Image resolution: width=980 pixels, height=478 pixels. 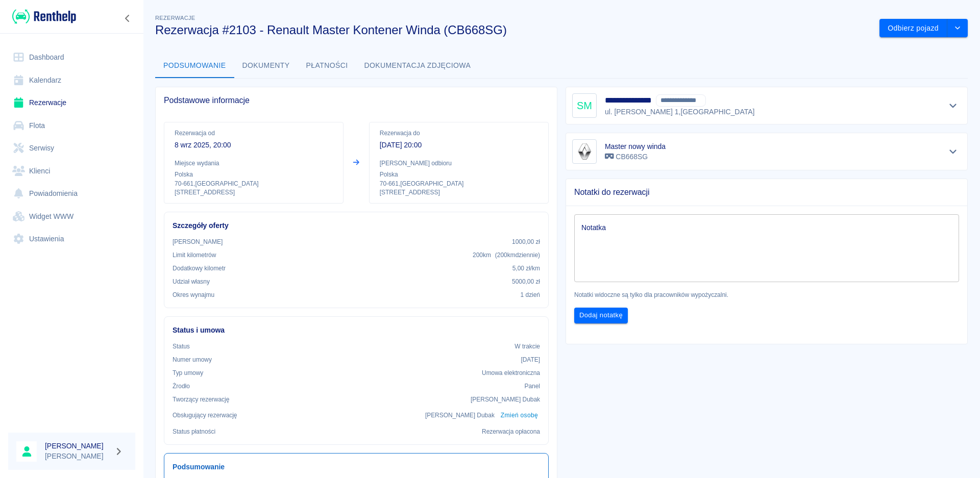 What do you see at coordinates (254, 145) in the screenshot?
I see `p: 8 wrz 2025, 20:00` at bounding box center [254, 145].